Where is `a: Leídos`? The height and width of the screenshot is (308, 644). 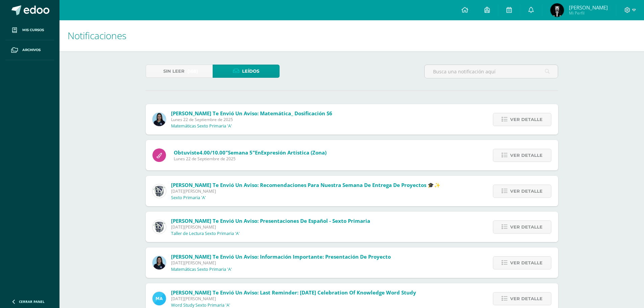 a: Leídos is located at coordinates (246, 71).